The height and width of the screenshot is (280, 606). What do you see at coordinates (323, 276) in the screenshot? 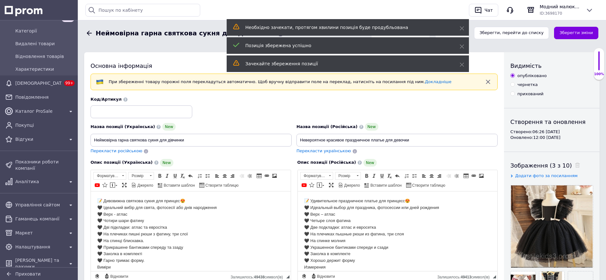
I see `a: Відновити` at bounding box center [323, 276].